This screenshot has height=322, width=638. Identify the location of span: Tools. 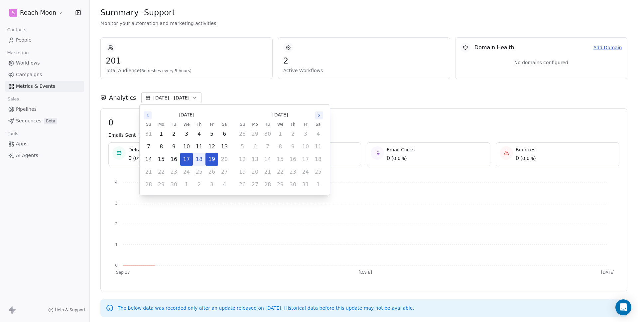
(13, 134).